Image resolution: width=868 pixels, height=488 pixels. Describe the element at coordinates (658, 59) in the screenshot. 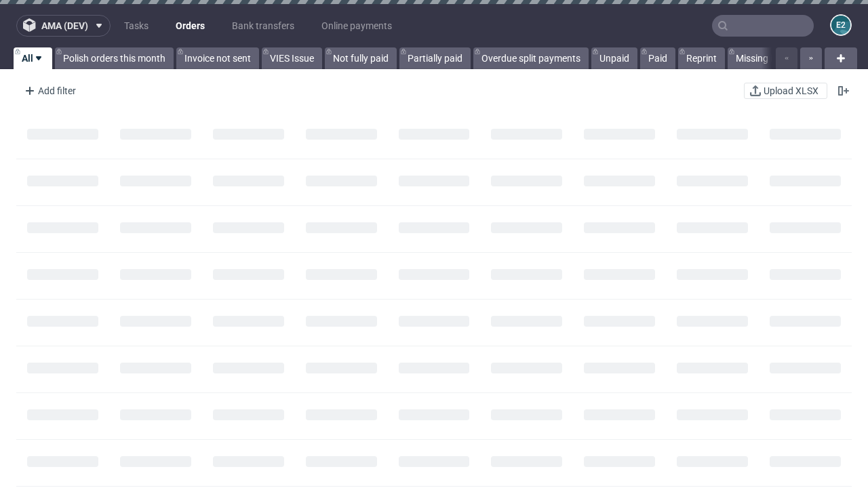

I see `a: Paid` at that location.